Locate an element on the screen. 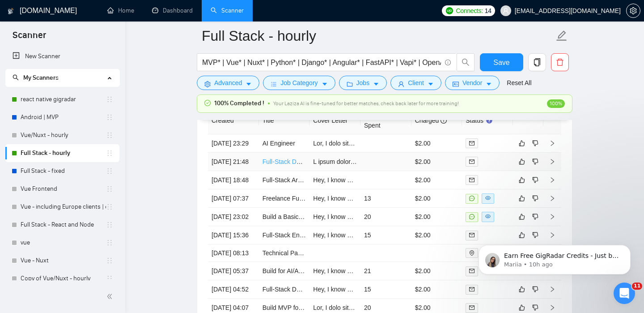  span: Scanner is located at coordinates (29, 38).